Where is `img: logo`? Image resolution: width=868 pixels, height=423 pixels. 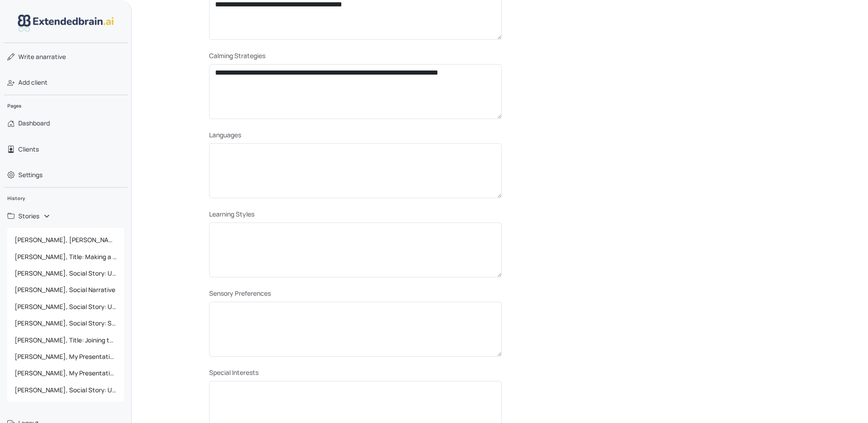
img: logo is located at coordinates (66, 23).